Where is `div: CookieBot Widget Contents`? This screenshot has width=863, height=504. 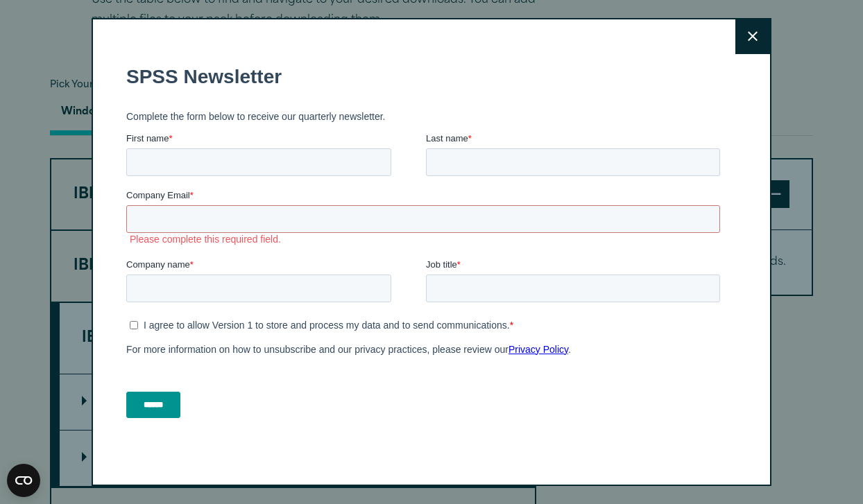
div: CookieBot Widget Contents is located at coordinates (23, 481).